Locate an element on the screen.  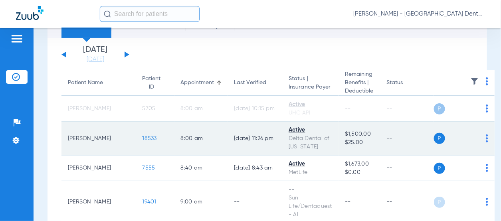
img: Zuub Logo is located at coordinates (30, 13).